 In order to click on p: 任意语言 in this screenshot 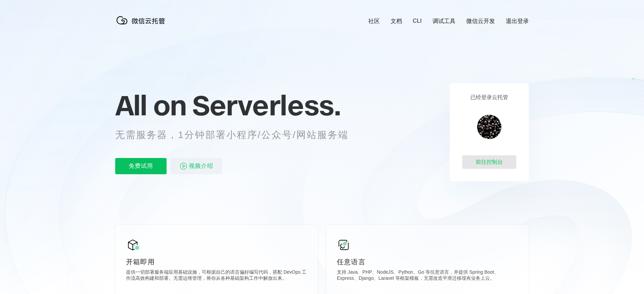, I will do `click(427, 262)`.